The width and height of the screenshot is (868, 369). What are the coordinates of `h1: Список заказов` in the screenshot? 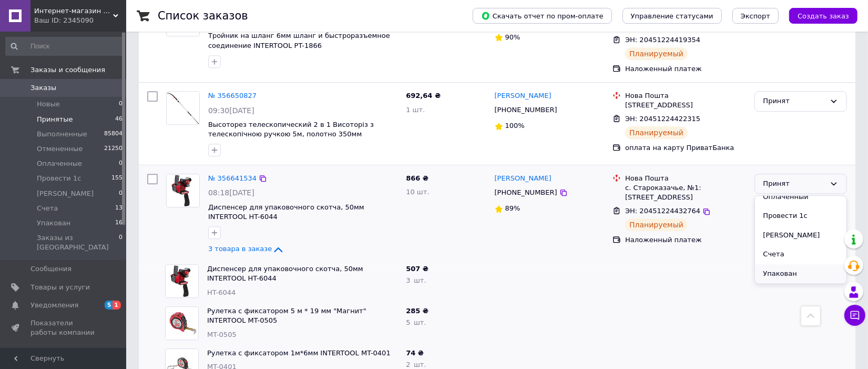 It's located at (203, 16).